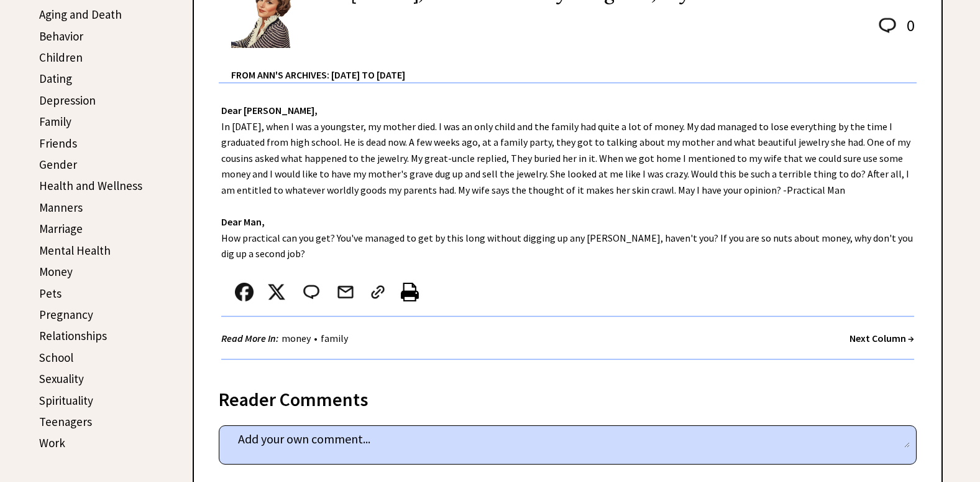  I want to click on a: Mental Health, so click(75, 250).